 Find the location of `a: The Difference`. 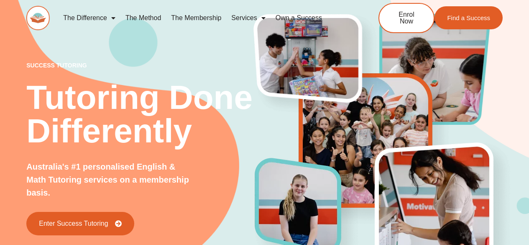

a: The Difference is located at coordinates (89, 18).